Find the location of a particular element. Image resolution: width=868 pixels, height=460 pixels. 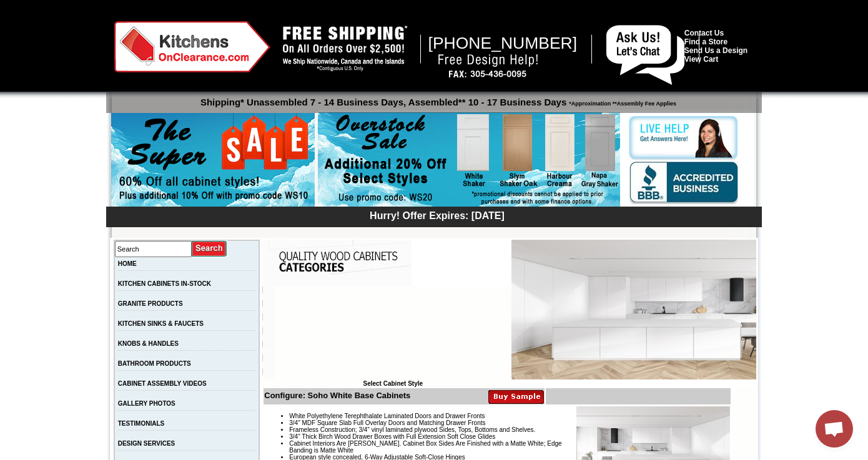

a: Find a Store is located at coordinates (706, 42).